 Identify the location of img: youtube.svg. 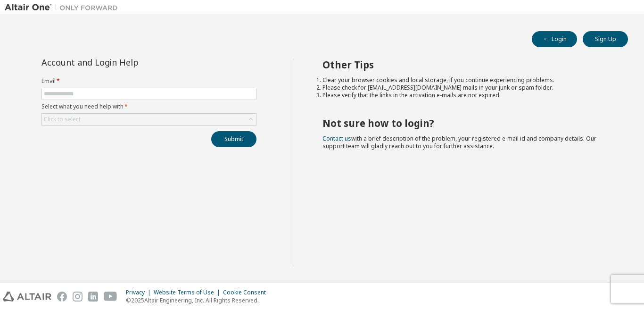
(110, 296).